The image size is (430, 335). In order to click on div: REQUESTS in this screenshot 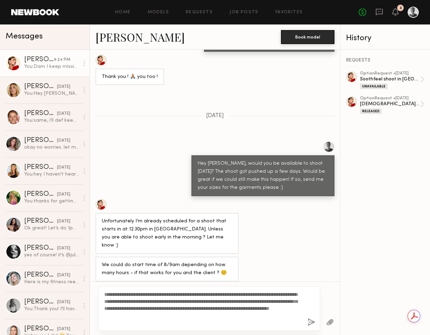, I will do `click(385, 61)`.